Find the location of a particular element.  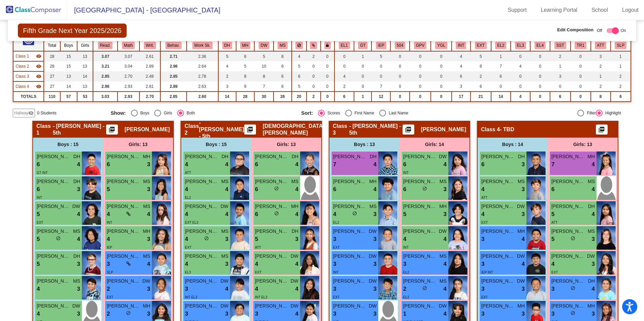

th: English Language Learner 2 is located at coordinates (501, 45).